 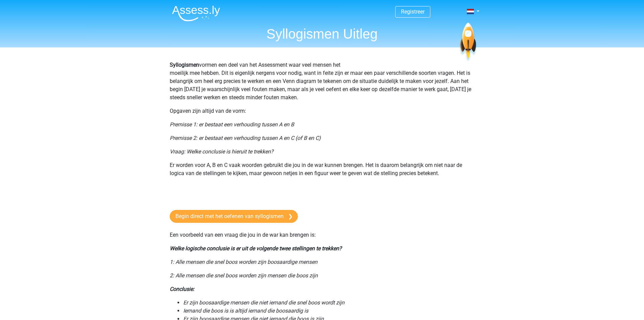 I want to click on i: Welke logische conclusie is er uit de volgende twee stellingen te trekken?, so click(x=256, y=248).